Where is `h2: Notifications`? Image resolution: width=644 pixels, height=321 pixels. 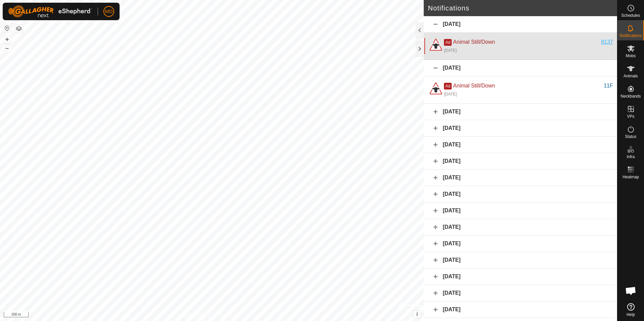 h2: Notifications is located at coordinates (515, 8).